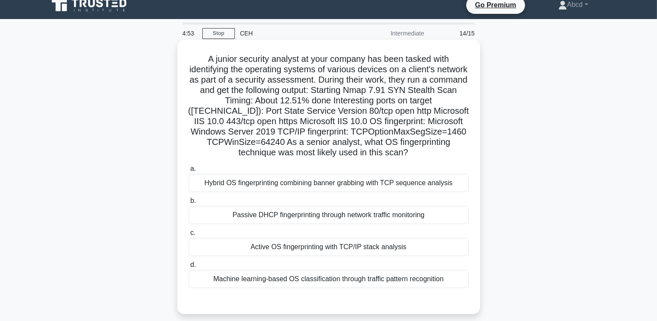 This screenshot has height=321, width=657. Describe the element at coordinates (193, 200) in the screenshot. I see `span: b.` at that location.